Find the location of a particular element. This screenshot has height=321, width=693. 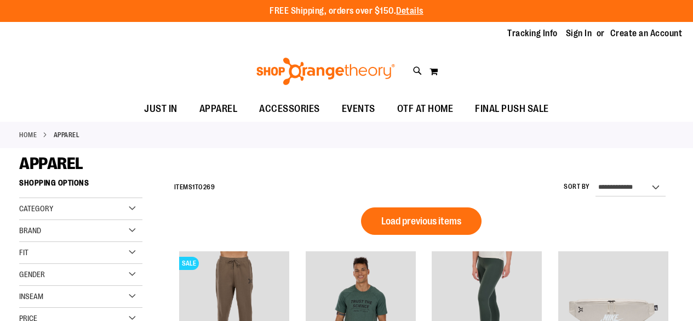

a: Tracking Info is located at coordinates (533, 33).